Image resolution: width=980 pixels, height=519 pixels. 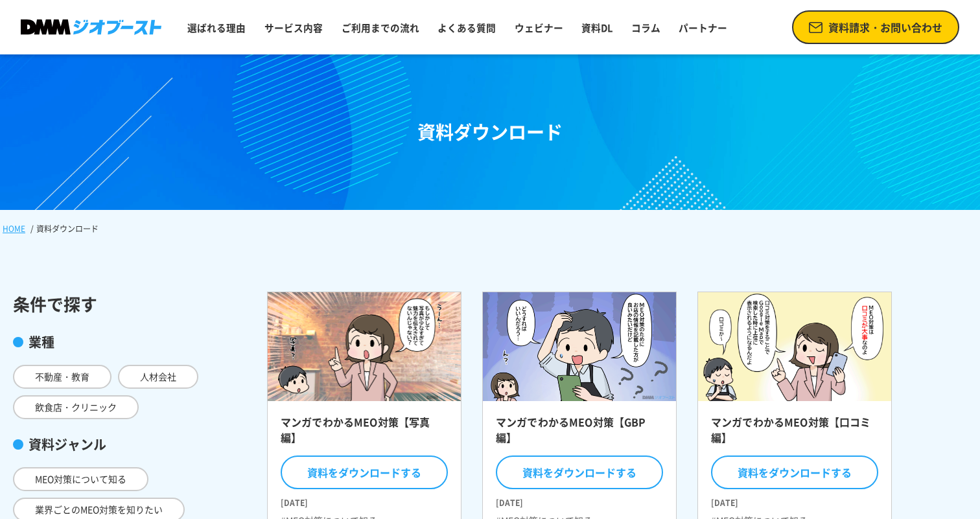 What do you see at coordinates (364, 434) in the screenshot?
I see `h2: マンガでわかるMEO対策【写真編】` at bounding box center [364, 434].